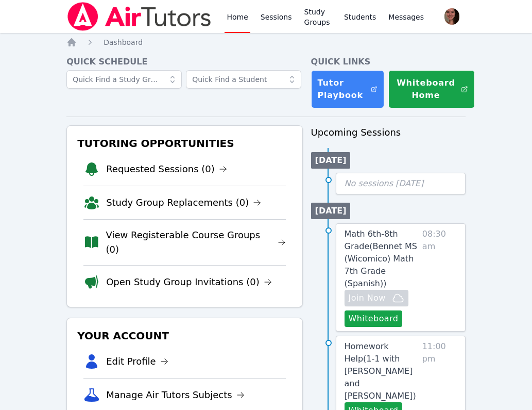  Describe the element at coordinates (184, 336) in the screenshot. I see `h3: Your Account` at that location.